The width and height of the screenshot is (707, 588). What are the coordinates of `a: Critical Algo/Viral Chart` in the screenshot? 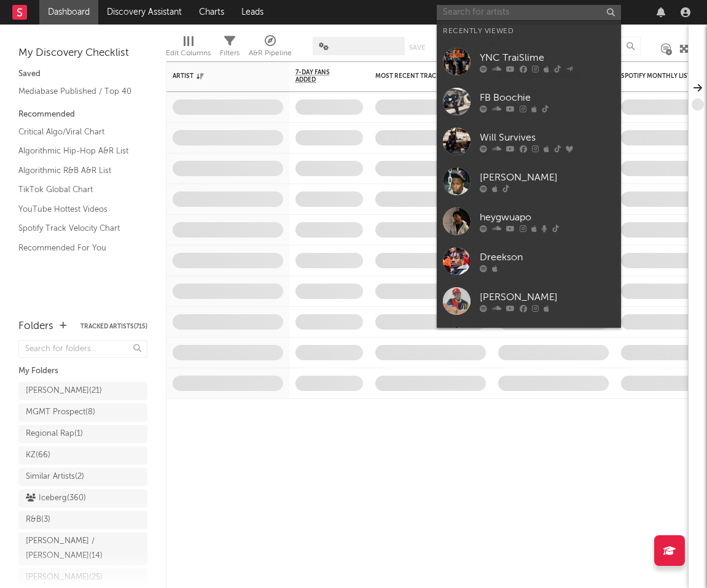 It's located at (77, 132).